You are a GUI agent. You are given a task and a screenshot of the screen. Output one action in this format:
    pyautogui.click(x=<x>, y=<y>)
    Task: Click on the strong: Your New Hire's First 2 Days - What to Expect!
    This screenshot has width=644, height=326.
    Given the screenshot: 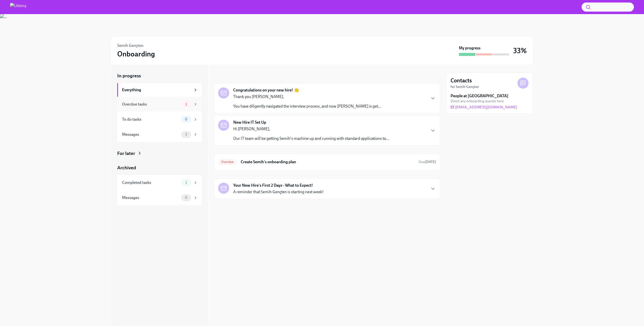 What is the action you would take?
    pyautogui.click(x=273, y=185)
    